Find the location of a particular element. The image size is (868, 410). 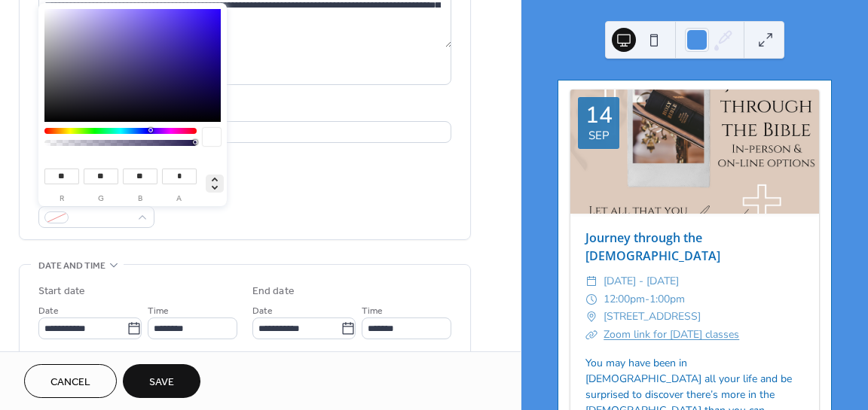

span: Date and time is located at coordinates (71, 266).